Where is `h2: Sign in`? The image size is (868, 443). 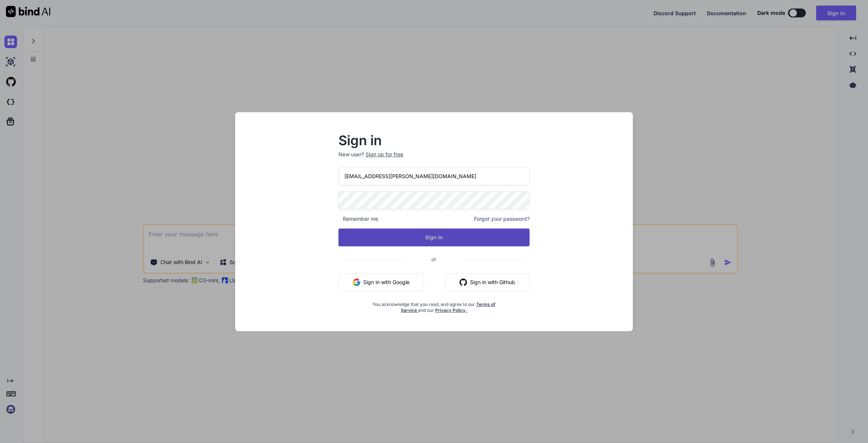 h2: Sign in is located at coordinates (434, 141).